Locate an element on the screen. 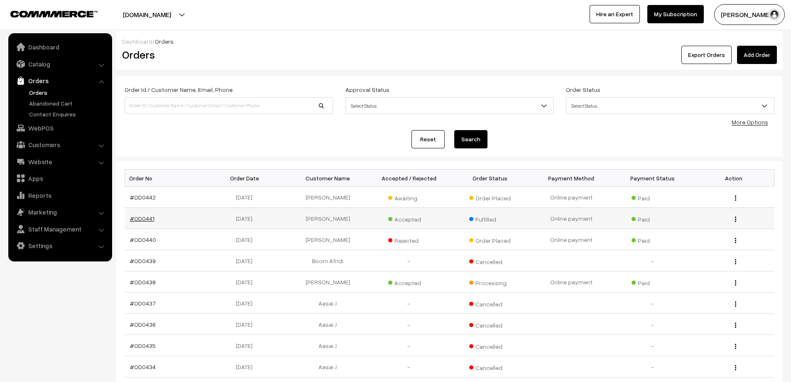 The width and height of the screenshot is (791, 382). label: Approval Status is located at coordinates (368, 89).